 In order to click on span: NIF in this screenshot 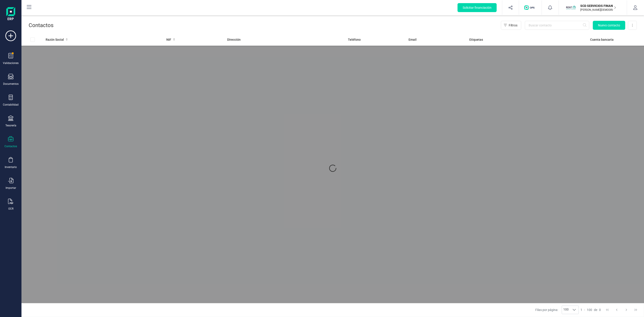, I will do `click(169, 40)`.